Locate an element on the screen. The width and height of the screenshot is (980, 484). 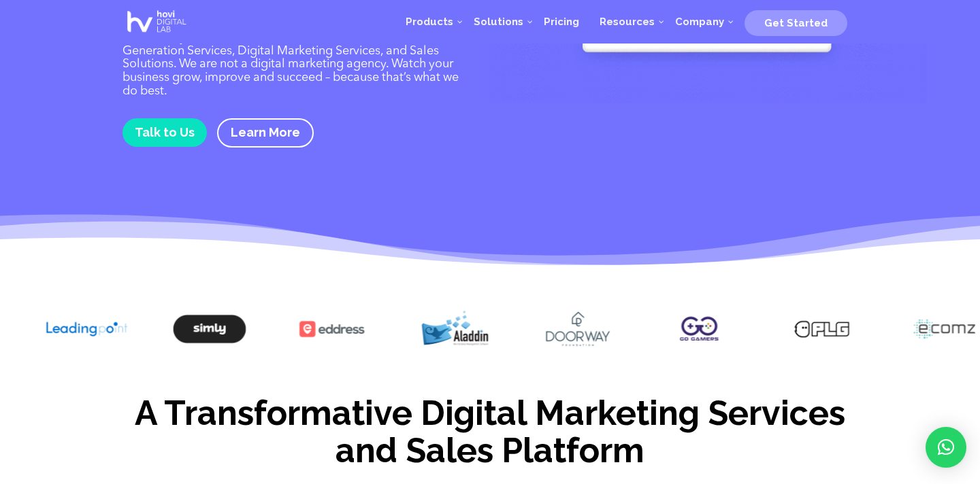
span: Pricing is located at coordinates (562, 22).